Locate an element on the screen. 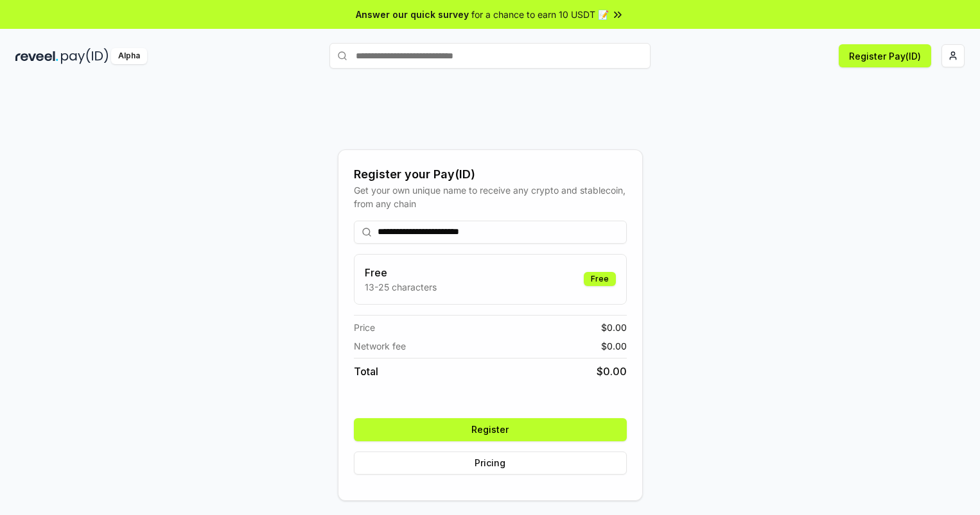 The image size is (980, 515). p: 13-25 characters is located at coordinates (401, 287).